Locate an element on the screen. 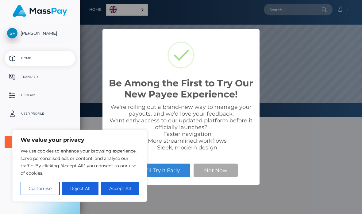  li: Sleek, modern design is located at coordinates (187, 147).